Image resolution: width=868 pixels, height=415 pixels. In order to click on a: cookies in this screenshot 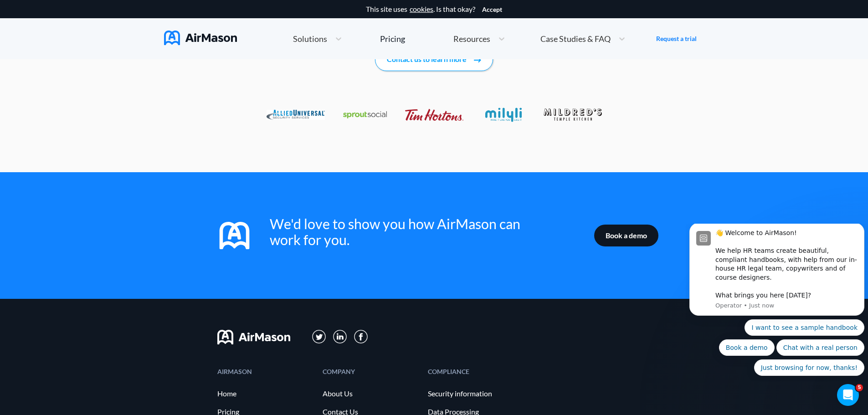, I will do `click(422, 9)`.